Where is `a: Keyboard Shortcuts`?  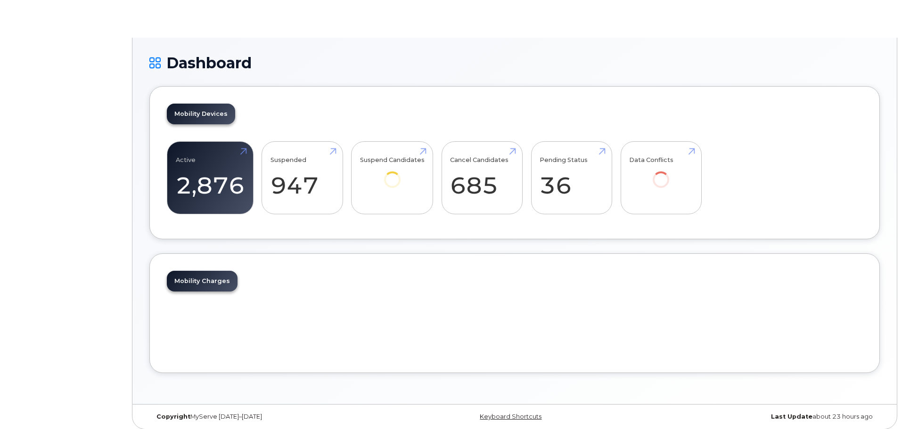 a: Keyboard Shortcuts is located at coordinates (510, 417).